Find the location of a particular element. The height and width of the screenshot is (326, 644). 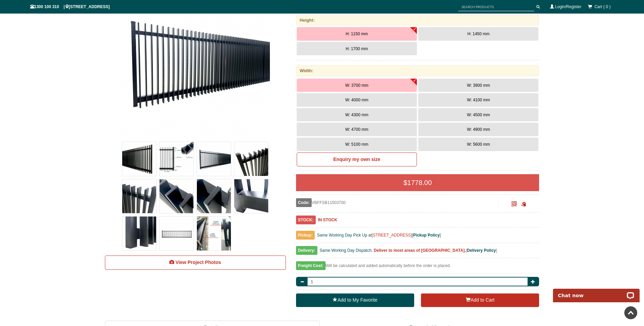

span: Same Working Day Dispatch. is located at coordinates (346, 251).